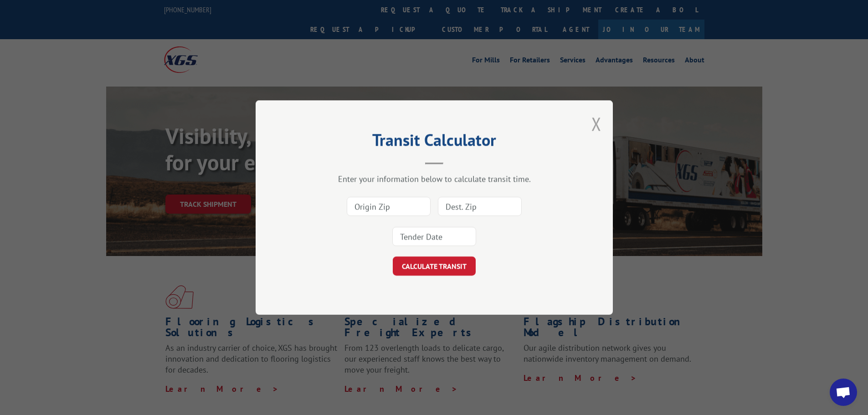 This screenshot has height=415, width=868. What do you see at coordinates (388, 206) in the screenshot?
I see `input: Origin Zip` at bounding box center [388, 206].